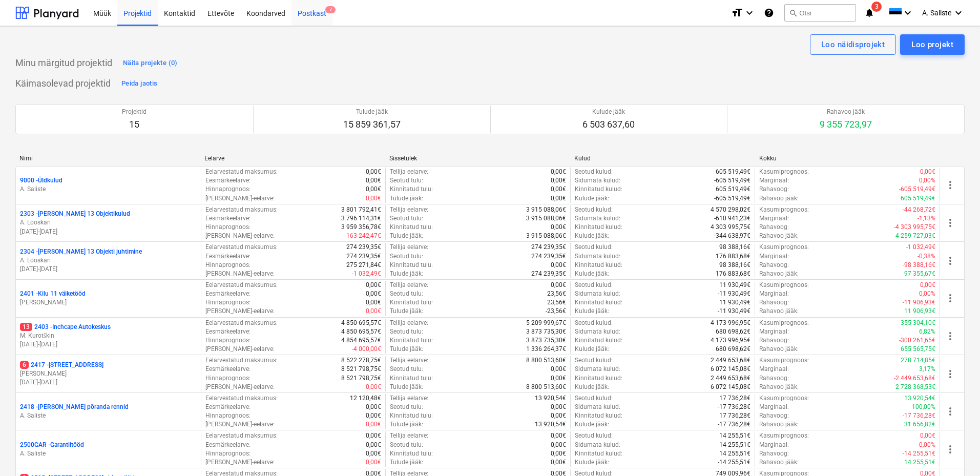 The image size is (980, 476). Describe the element at coordinates (134, 111) in the screenshot. I see `p: Projektid` at that location.